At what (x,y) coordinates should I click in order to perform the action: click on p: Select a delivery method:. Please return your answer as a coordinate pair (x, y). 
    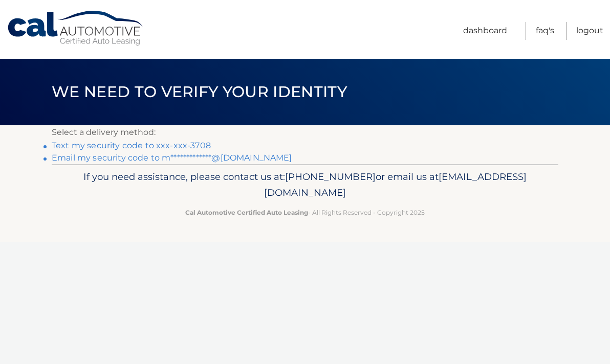
    Looking at the image, I should click on (305, 132).